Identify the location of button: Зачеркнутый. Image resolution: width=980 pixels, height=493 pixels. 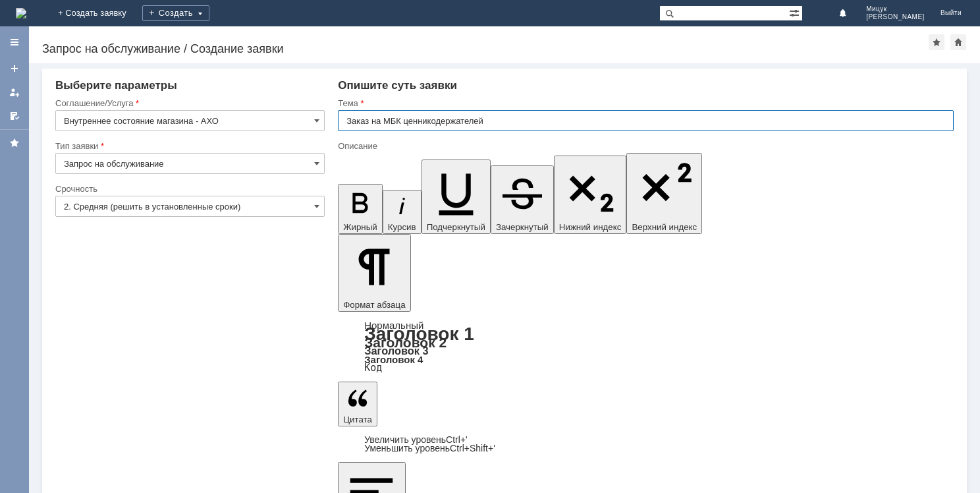
(522, 200).